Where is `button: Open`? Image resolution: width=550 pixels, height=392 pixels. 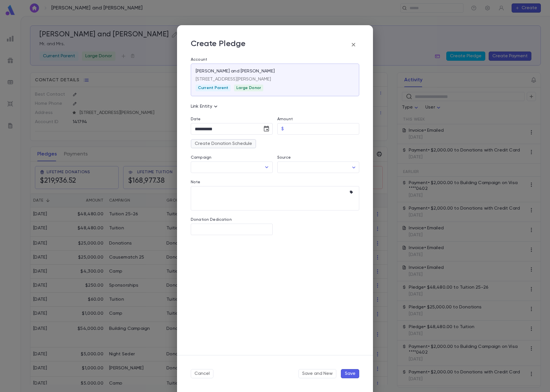
button: Open is located at coordinates (267, 167).